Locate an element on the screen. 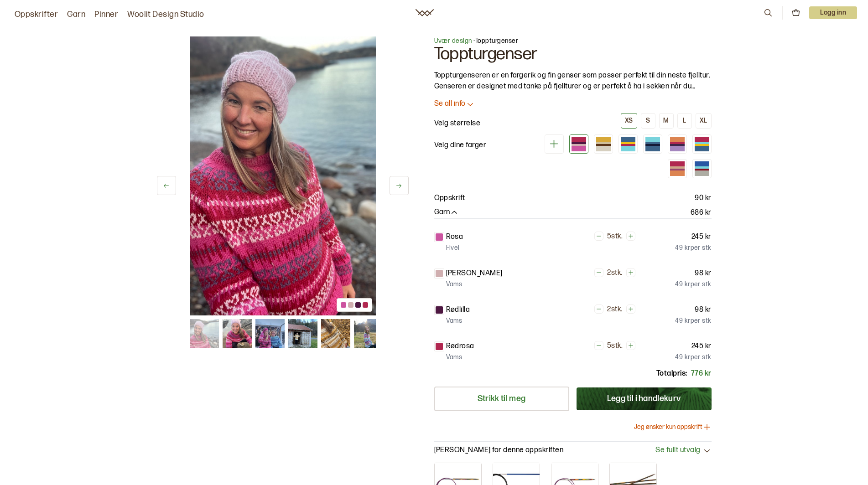 Image resolution: width=868 pixels, height=485 pixels. p: Velg dine farger is located at coordinates (461, 146).